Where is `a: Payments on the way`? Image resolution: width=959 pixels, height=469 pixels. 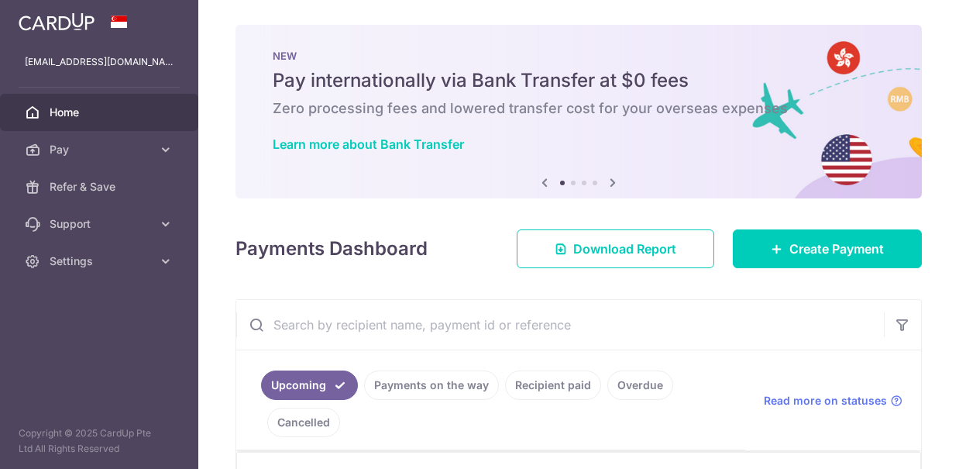
a: Payments on the way is located at coordinates (432, 385).